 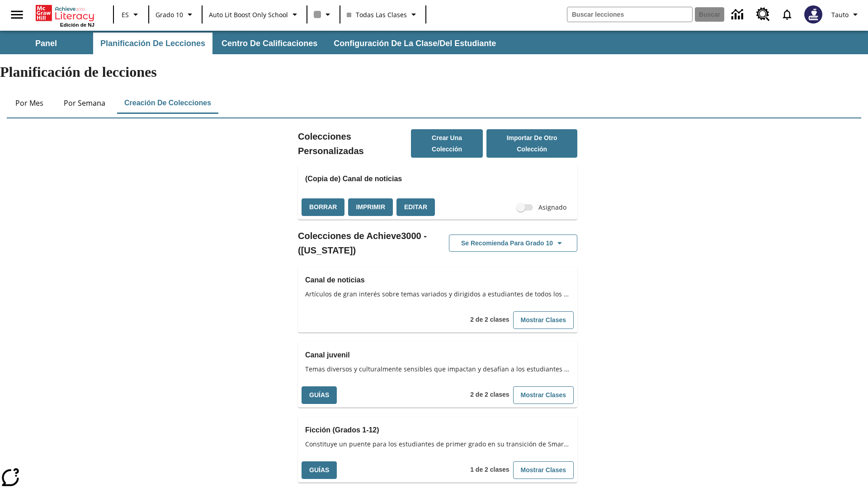 I want to click on button: Grado: Grado 10, Elige un grado, so click(x=175, y=15).